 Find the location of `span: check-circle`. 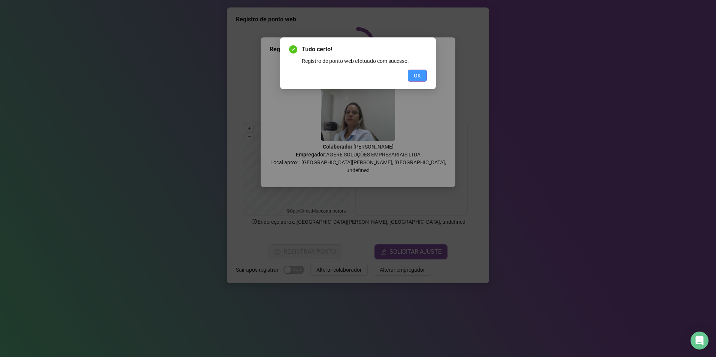

span: check-circle is located at coordinates (293, 49).